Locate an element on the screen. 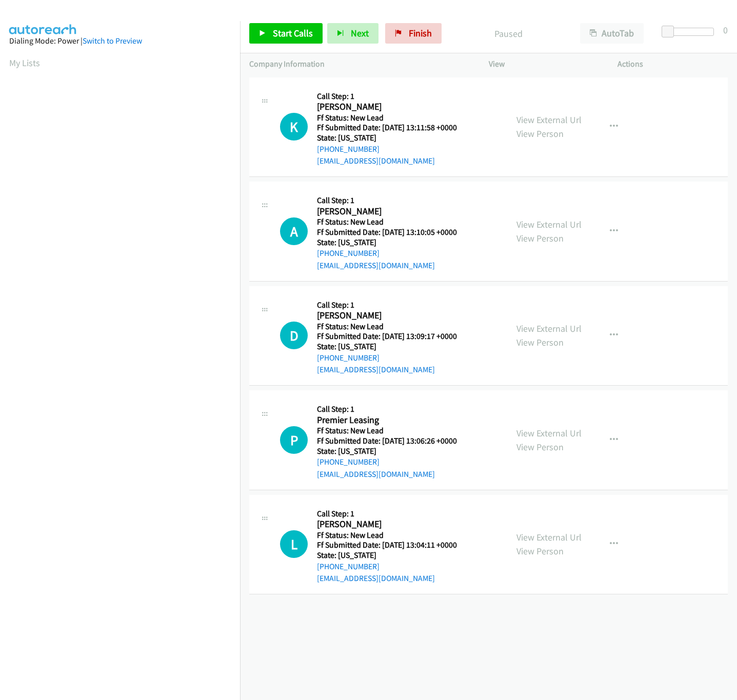  button: AutoTab is located at coordinates (612, 34).